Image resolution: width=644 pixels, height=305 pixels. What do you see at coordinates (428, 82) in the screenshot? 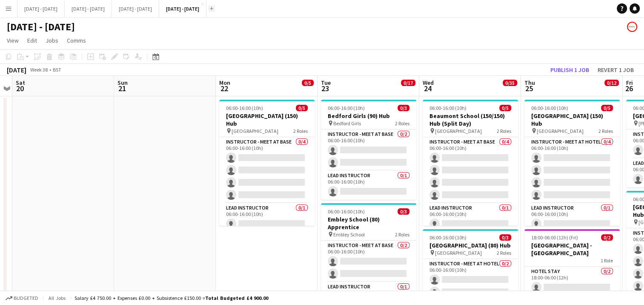
I see `span: Wed` at bounding box center [428, 82].